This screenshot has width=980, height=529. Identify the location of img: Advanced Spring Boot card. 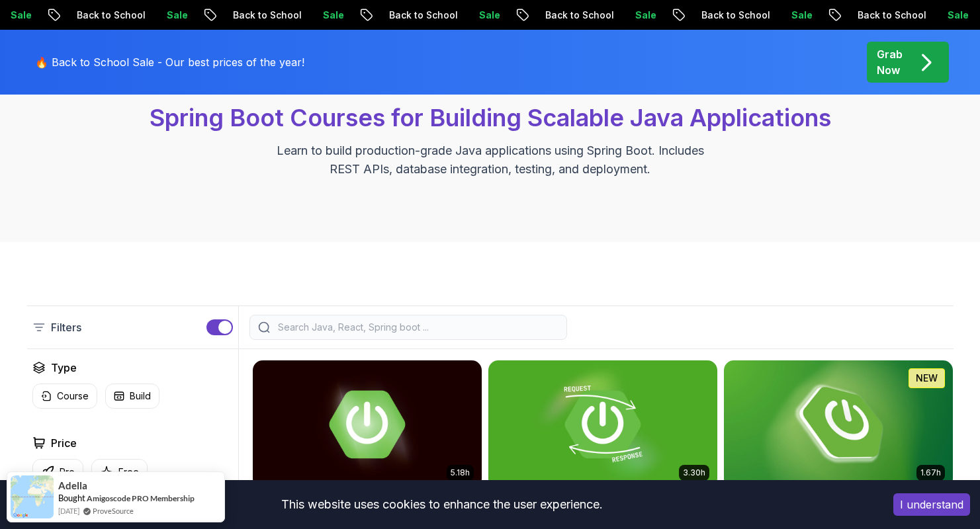
(367, 424).